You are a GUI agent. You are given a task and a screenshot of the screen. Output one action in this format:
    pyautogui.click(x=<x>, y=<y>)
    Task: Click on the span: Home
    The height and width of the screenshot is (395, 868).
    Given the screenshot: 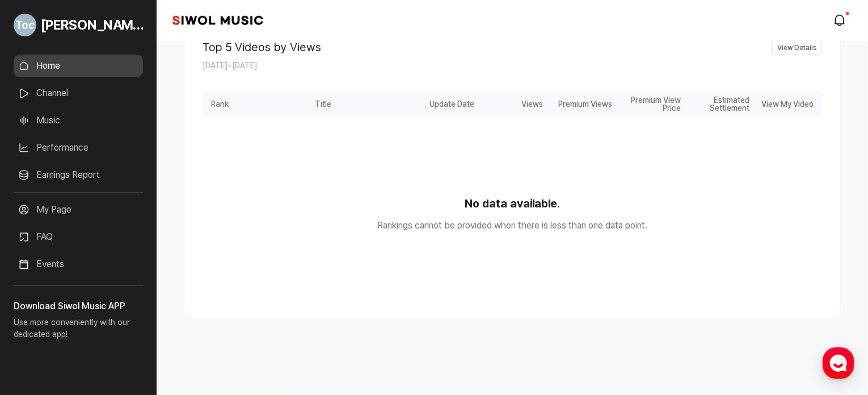 What is the action you would take?
    pyautogui.click(x=39, y=322)
    